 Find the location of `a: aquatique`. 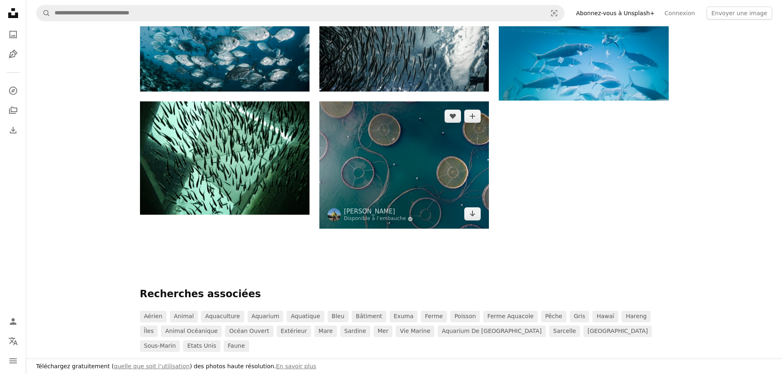

a: aquatique is located at coordinates (305, 316).